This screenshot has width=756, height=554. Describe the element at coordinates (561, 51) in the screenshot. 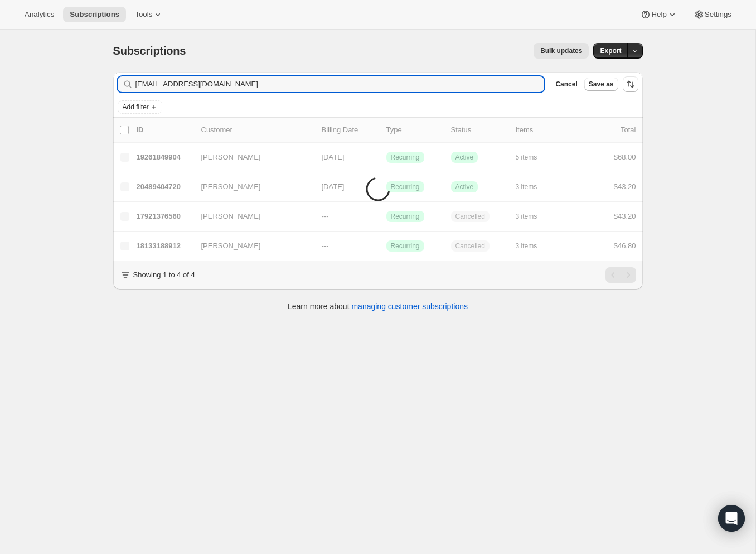

I see `button: Bulk updates` at that location.